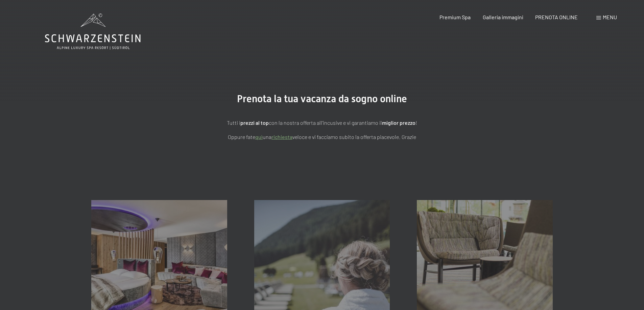 This screenshot has height=310, width=644. What do you see at coordinates (503, 17) in the screenshot?
I see `a: Galleria immagini` at bounding box center [503, 17].